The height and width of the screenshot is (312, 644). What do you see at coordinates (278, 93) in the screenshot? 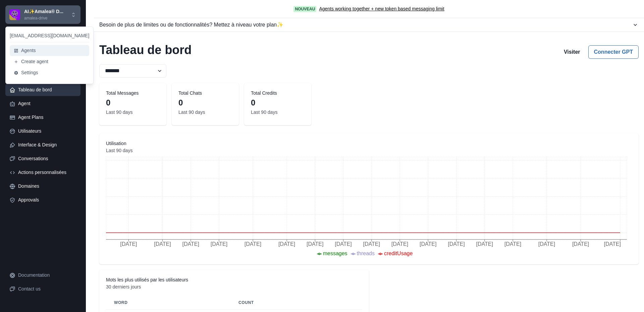
I see `dt: Total Credits` at bounding box center [278, 93].